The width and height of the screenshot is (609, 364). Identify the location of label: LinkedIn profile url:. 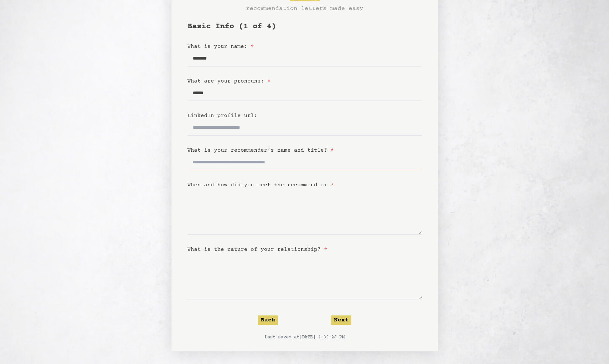
(222, 116).